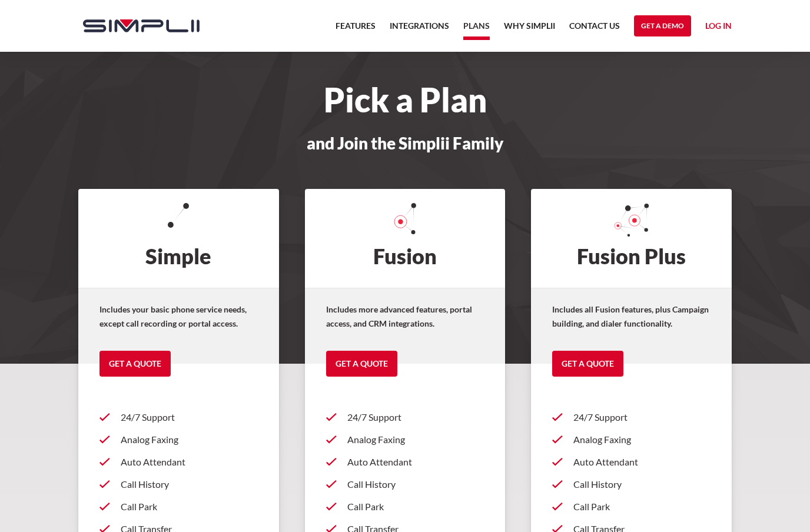 This screenshot has height=532, width=810. What do you see at coordinates (594, 30) in the screenshot?
I see `a: Contact US` at bounding box center [594, 30].